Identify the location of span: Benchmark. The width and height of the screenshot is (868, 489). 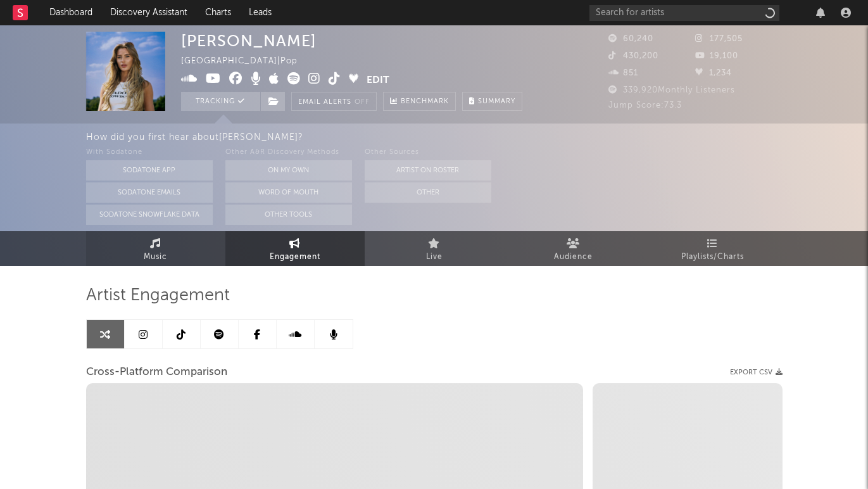
(425, 101).